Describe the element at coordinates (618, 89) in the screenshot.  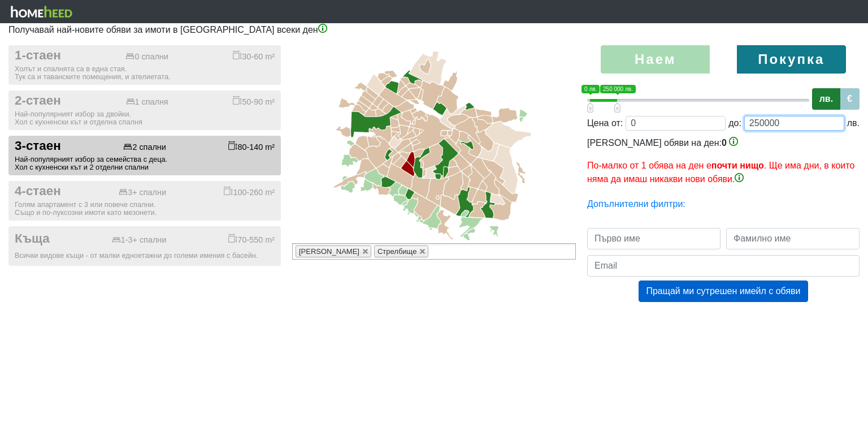
I see `span: 250 000 лв.` at that location.